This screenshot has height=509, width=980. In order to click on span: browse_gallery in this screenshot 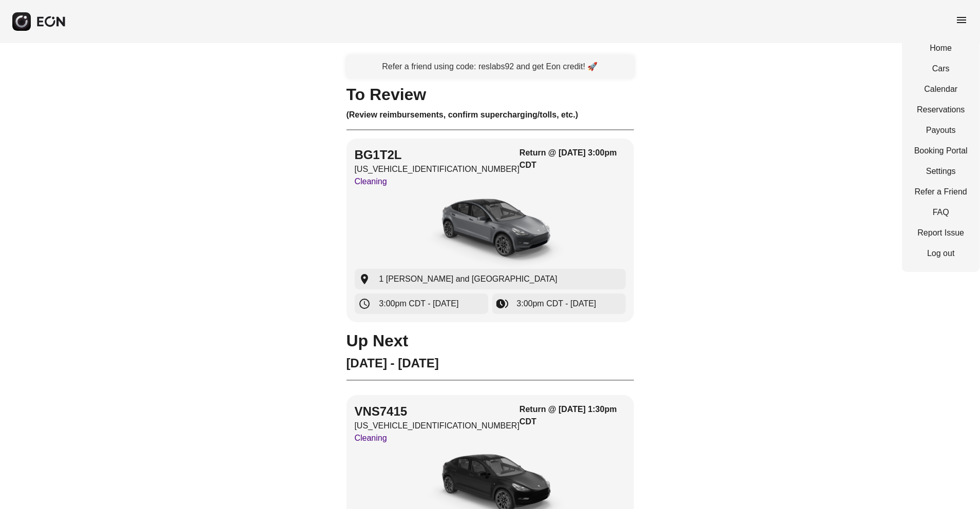, I will do `click(503, 304)`.